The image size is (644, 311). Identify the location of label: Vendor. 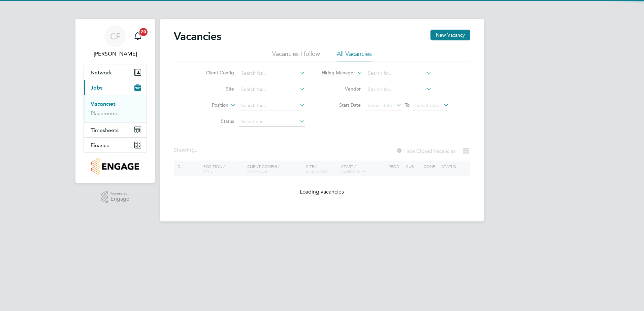
(341, 89).